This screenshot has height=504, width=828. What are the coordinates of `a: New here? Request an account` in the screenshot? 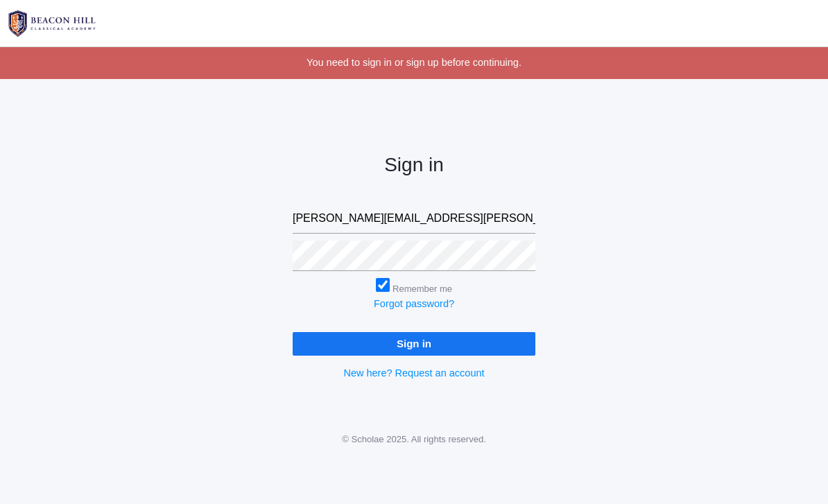 It's located at (413, 374).